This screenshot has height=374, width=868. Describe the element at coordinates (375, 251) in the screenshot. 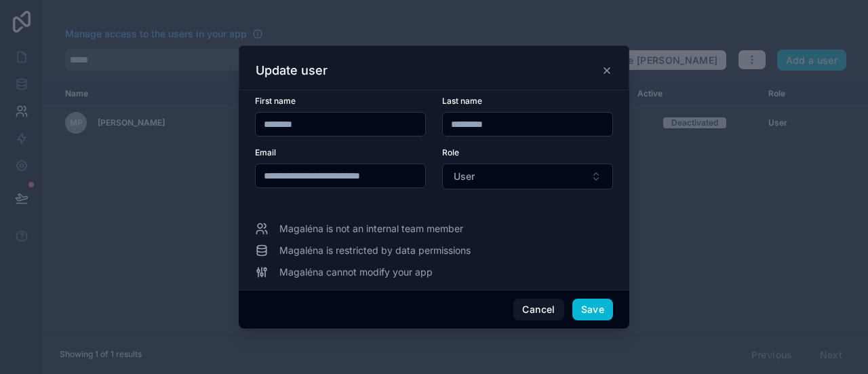

I see `span: Magaléna is restricted by data permissions` at that location.